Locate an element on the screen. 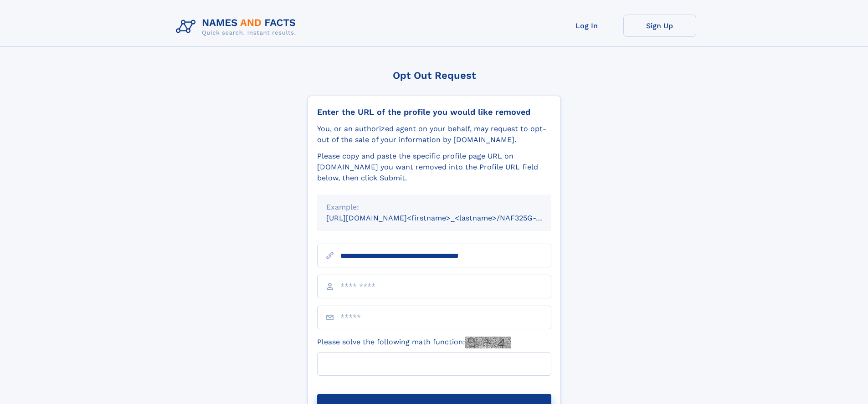 The width and height of the screenshot is (868, 404). a: Log In is located at coordinates (587, 26).